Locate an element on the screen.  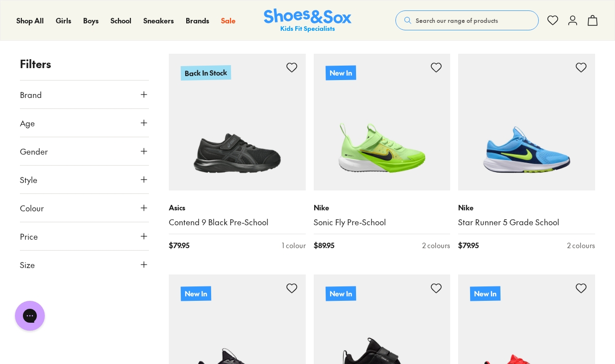
span: Search our range of products is located at coordinates (456, 21).